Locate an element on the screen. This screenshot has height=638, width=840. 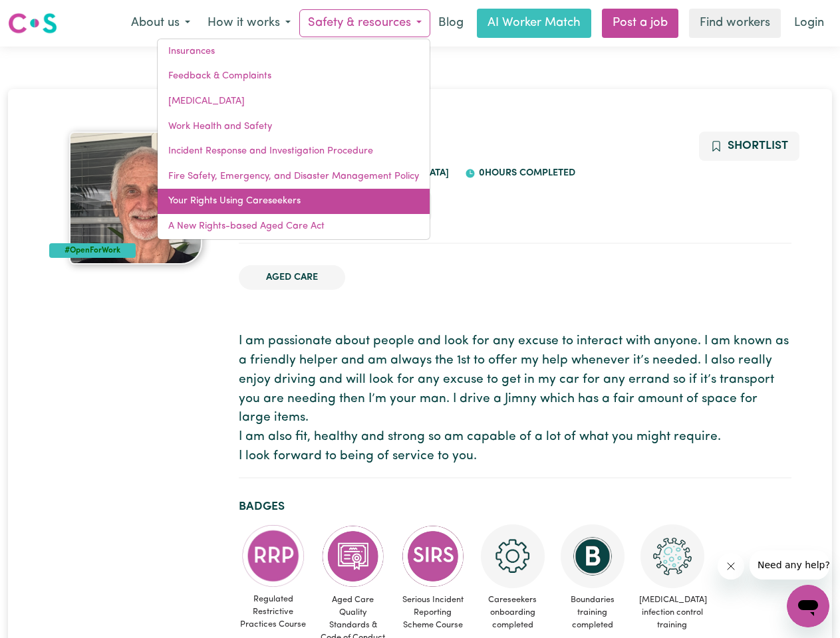
a: Incident Response and Investigation Procedure is located at coordinates (293, 151).